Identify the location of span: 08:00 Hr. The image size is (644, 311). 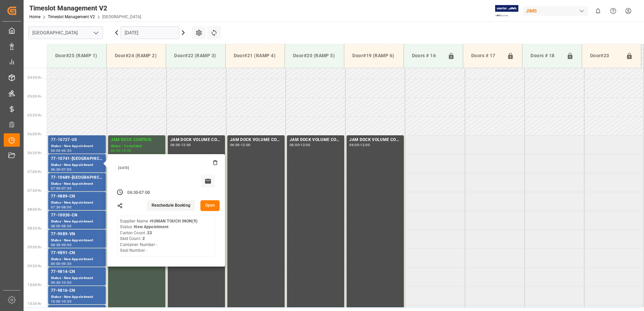
(34, 210).